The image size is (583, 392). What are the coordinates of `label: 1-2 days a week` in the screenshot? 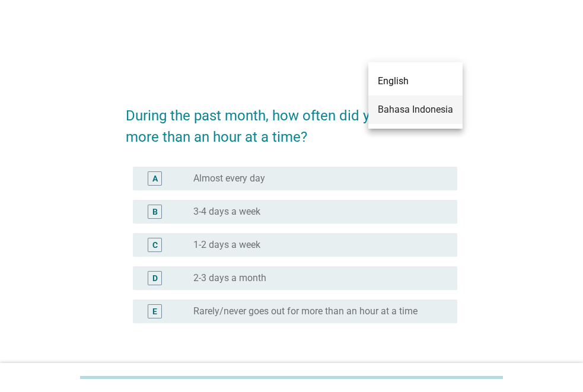 It's located at (226, 245).